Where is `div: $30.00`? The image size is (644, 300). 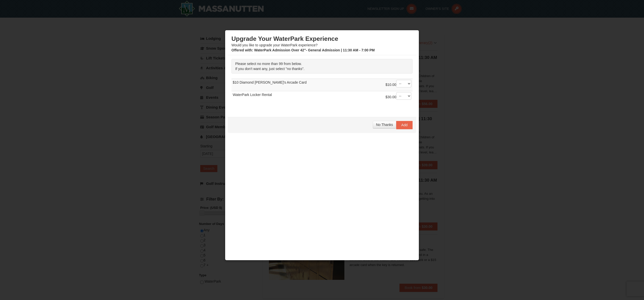
div: $30.00 is located at coordinates (398, 97).